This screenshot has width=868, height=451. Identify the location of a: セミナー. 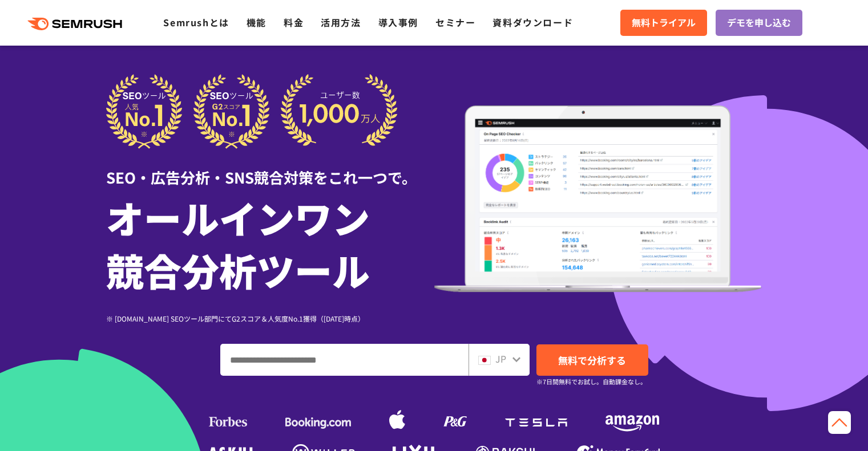
(455, 22).